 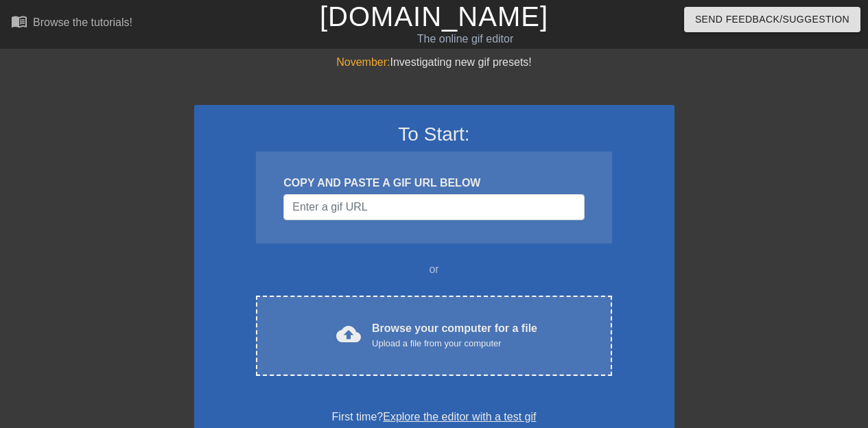 What do you see at coordinates (434, 135) in the screenshot?
I see `h3: To Start:` at bounding box center [434, 135].